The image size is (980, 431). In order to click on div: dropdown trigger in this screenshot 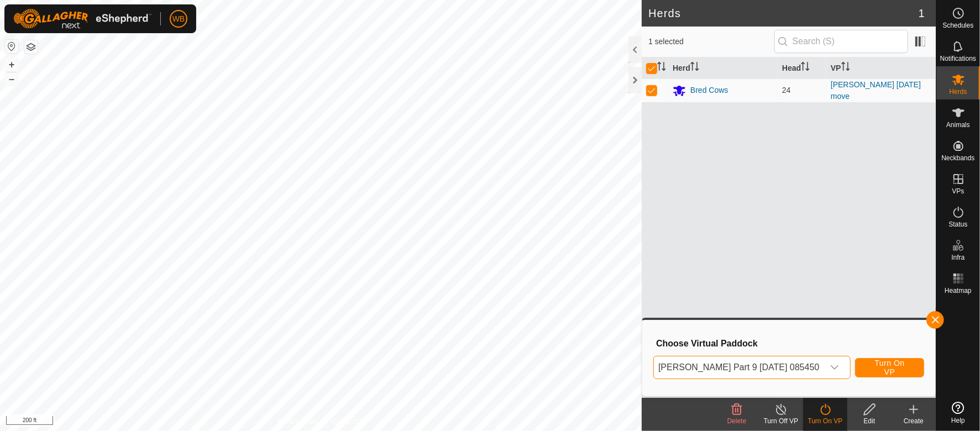, I will do `click(835, 367)`.